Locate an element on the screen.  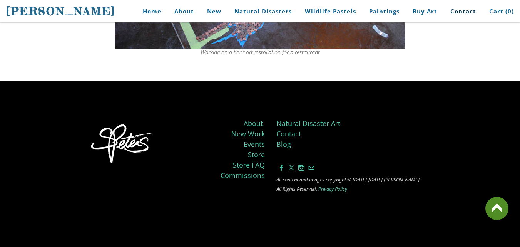
i: Working on a floor art installation for a restaurant is located at coordinates (260, 52).